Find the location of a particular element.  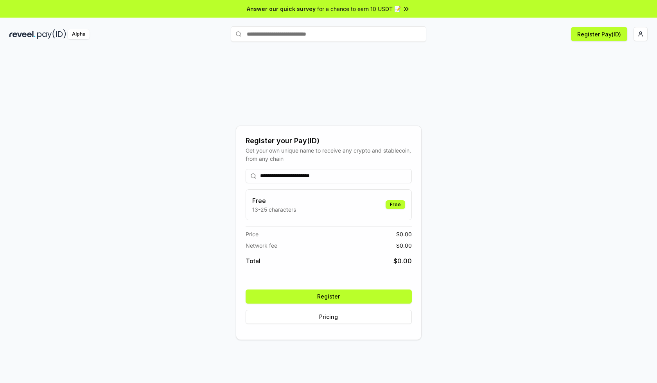

div: Alpha is located at coordinates (79, 34).